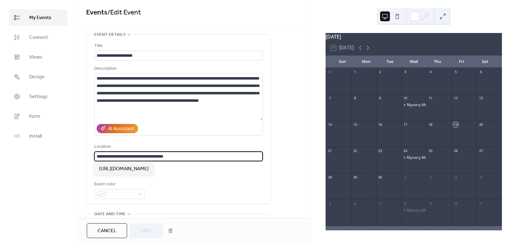  What do you see at coordinates (107, 231) in the screenshot?
I see `span: Cancel` at bounding box center [107, 231].